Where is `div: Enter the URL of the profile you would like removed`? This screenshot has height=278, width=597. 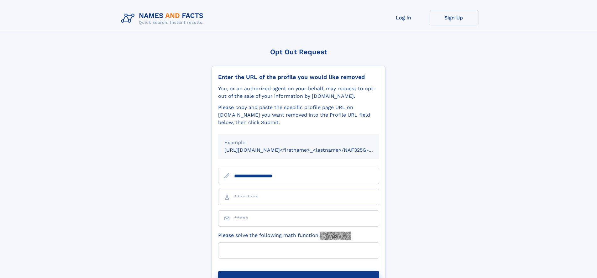
div: Enter the URL of the profile you would like removed is located at coordinates (298, 77).